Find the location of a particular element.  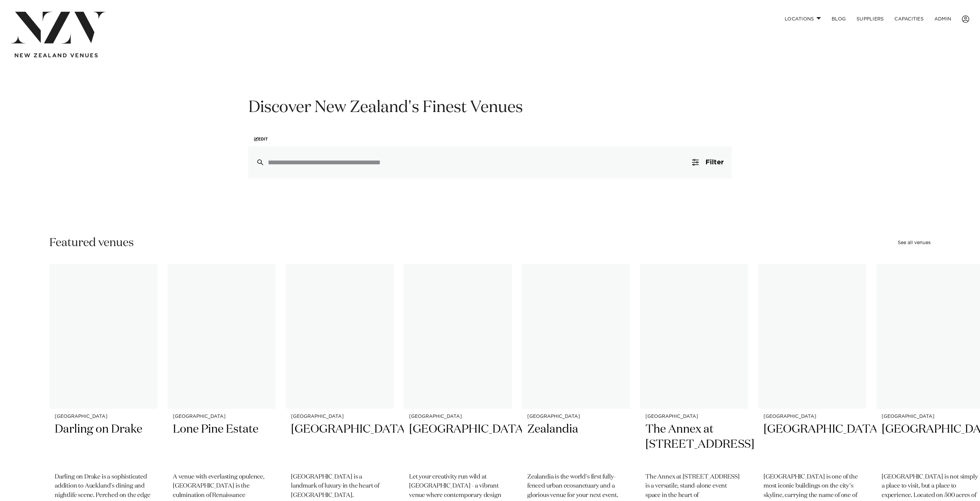

img: new-zealand-venues-text.png is located at coordinates (56, 56).